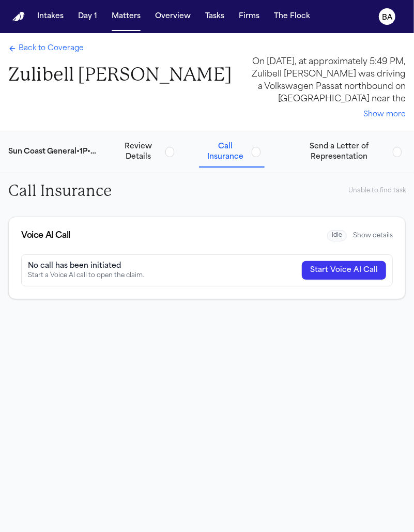 The image size is (414, 532). What do you see at coordinates (338, 236) in the screenshot?
I see `span: idle` at bounding box center [338, 236].